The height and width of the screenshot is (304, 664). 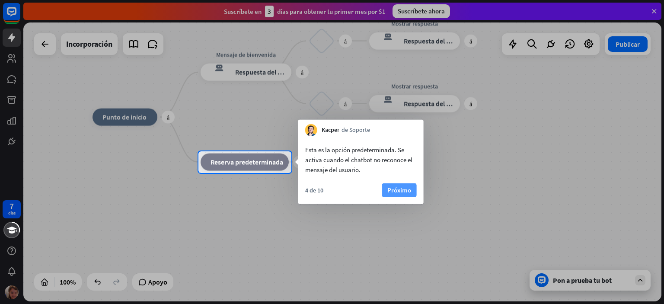 I want to click on font: Próximo, so click(x=399, y=190).